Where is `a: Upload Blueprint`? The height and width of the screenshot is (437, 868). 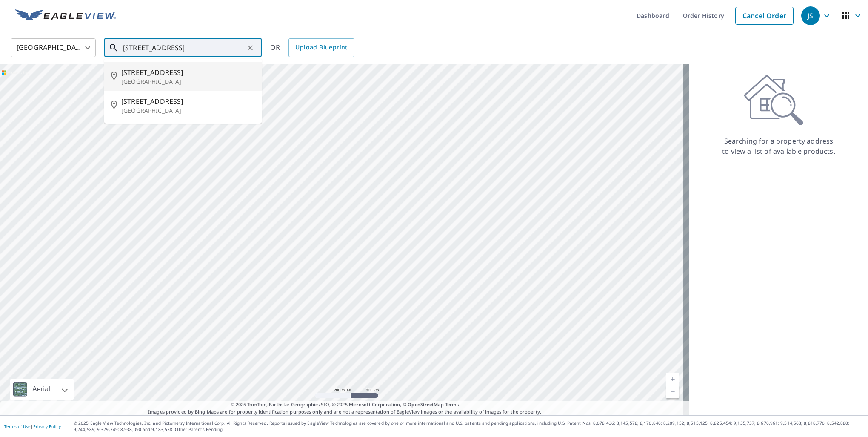
a: Upload Blueprint is located at coordinates (321, 48).